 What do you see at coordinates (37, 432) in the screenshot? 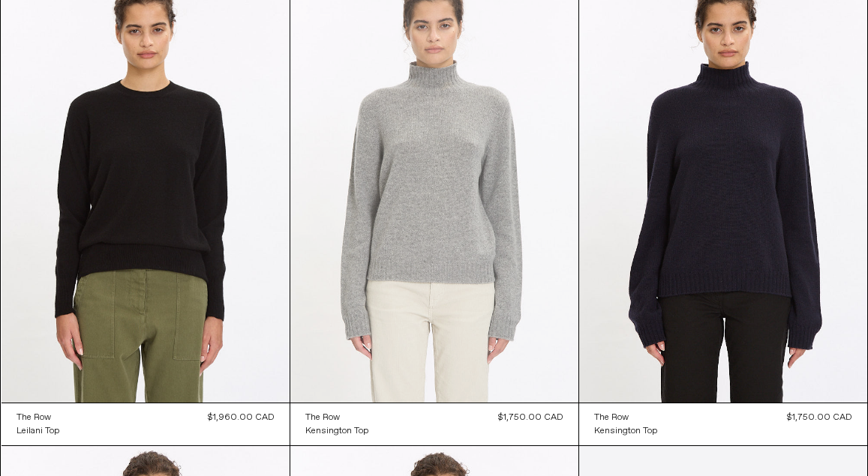
I see `a: Leilani Top` at bounding box center [37, 432].